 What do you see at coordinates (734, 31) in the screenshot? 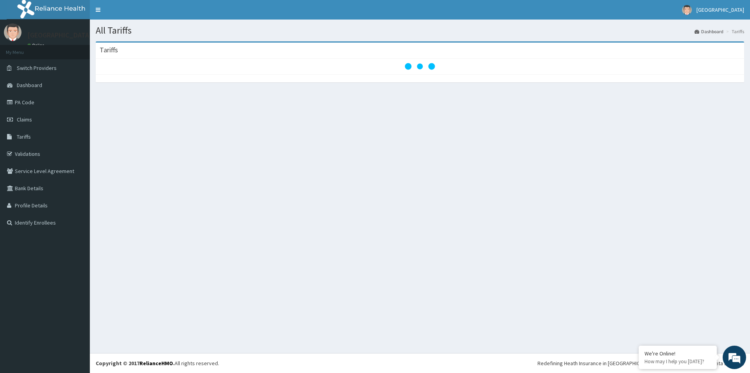
I see `li: Tariffs` at bounding box center [734, 31].